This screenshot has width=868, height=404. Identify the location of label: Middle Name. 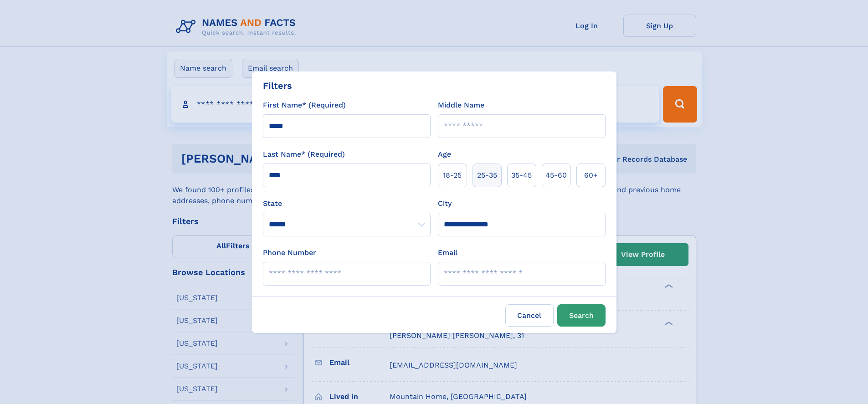
(461, 105).